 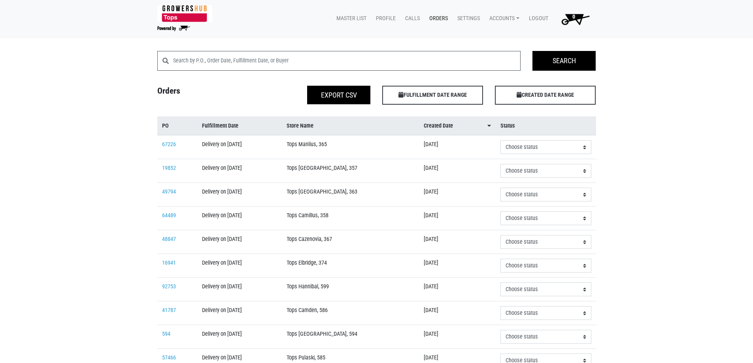 I want to click on button: Export CSV, so click(x=339, y=95).